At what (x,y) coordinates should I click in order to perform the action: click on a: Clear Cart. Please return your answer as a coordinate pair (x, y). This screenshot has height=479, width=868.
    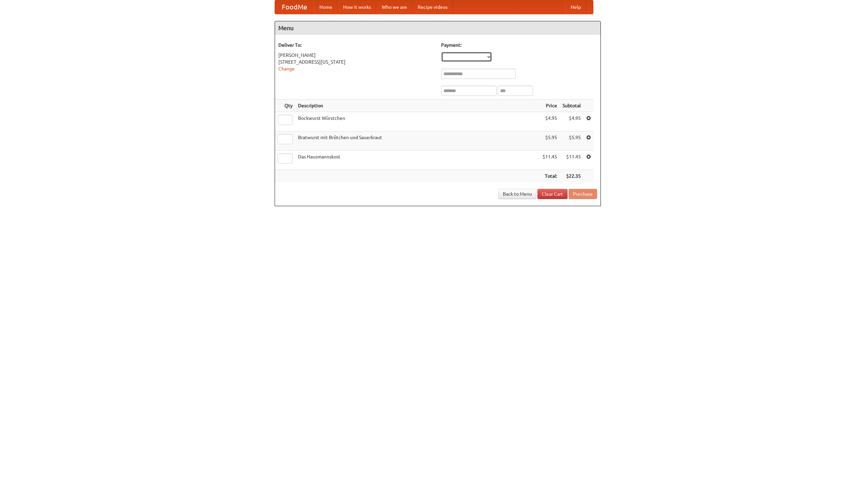
    Looking at the image, I should click on (552, 194).